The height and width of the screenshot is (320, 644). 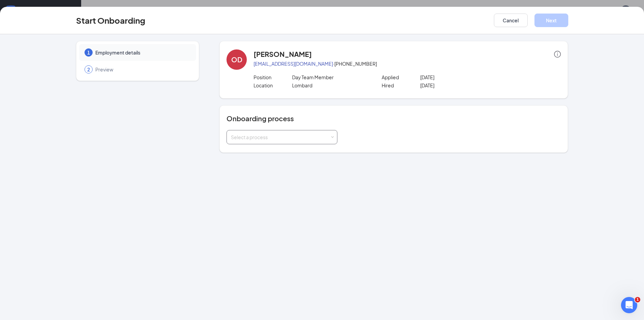 What do you see at coordinates (273, 77) in the screenshot?
I see `p: Position` at bounding box center [273, 77].